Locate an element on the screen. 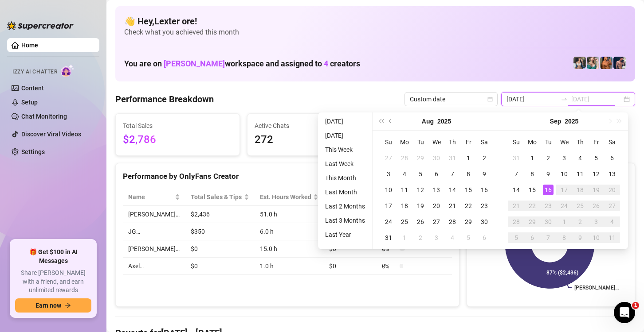 The image size is (644, 332). td: 2025-08-03 is located at coordinates (389, 174).